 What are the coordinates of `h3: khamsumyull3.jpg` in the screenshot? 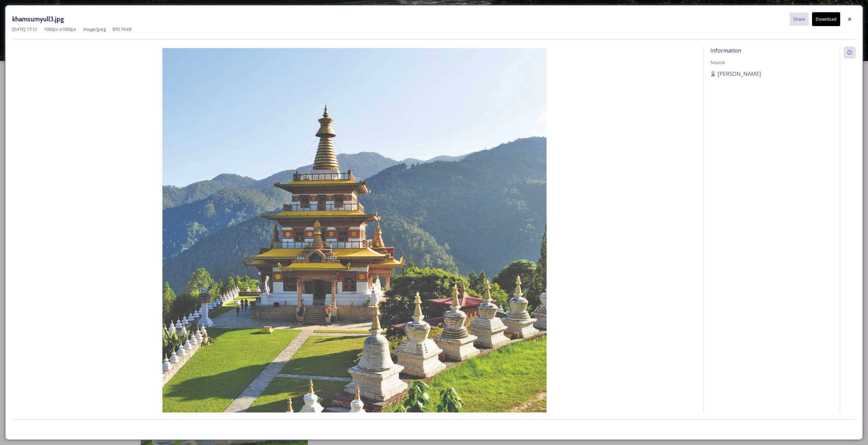 It's located at (38, 19).